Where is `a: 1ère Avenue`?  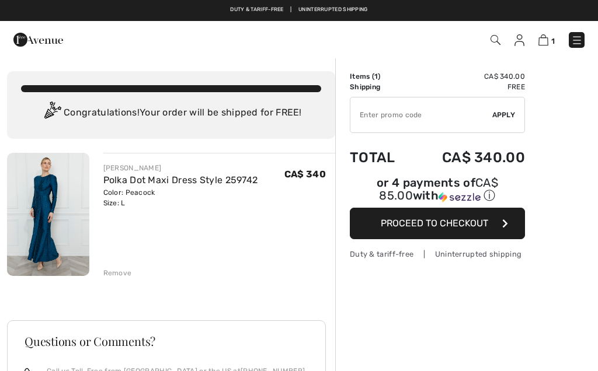
a: 1ère Avenue is located at coordinates (38, 39).